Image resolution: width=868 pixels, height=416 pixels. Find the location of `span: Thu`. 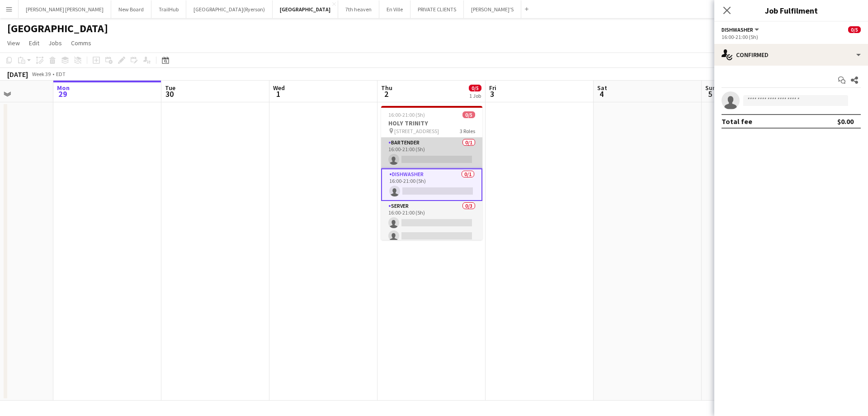

span: Thu is located at coordinates (387, 88).